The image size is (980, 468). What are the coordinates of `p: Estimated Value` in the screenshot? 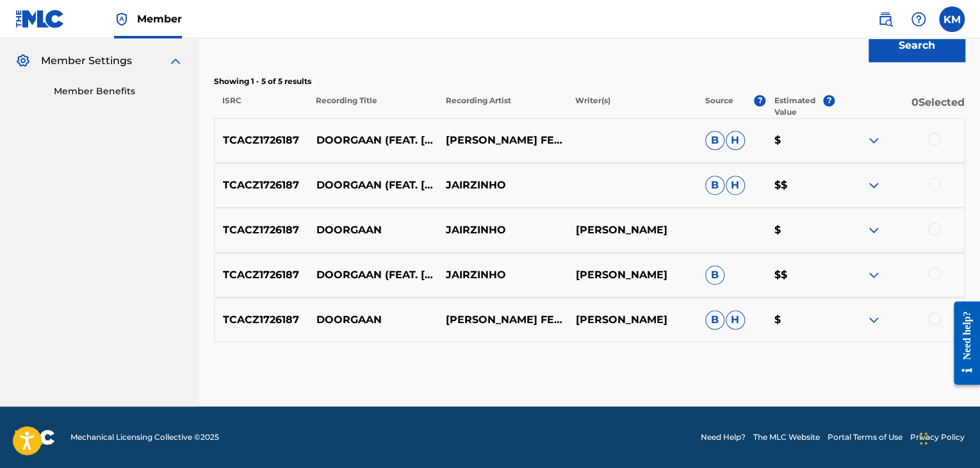 It's located at (799, 107).